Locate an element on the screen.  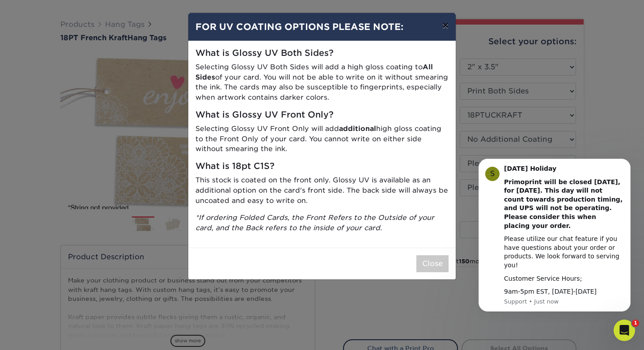
div: Customer Service Hours; is located at coordinates (99, 125).